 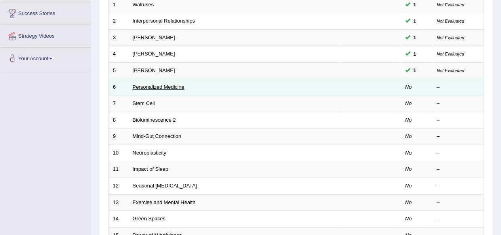 I want to click on a: Interpersonal Relationships, so click(x=164, y=21).